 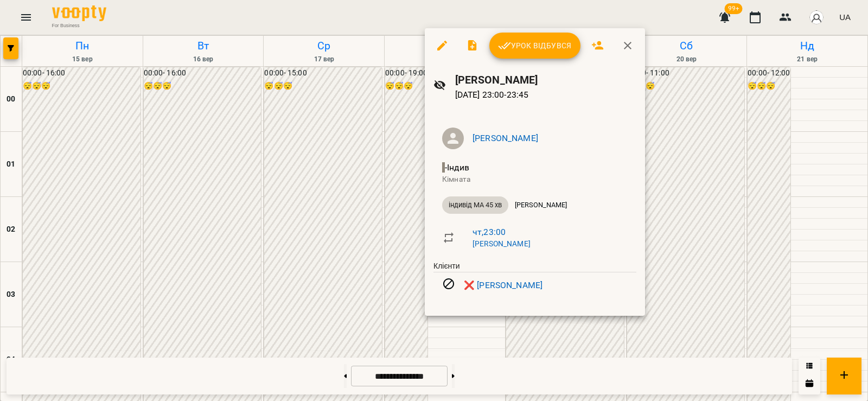 What do you see at coordinates (535, 46) in the screenshot?
I see `button: Урок відбувся` at bounding box center [535, 46].